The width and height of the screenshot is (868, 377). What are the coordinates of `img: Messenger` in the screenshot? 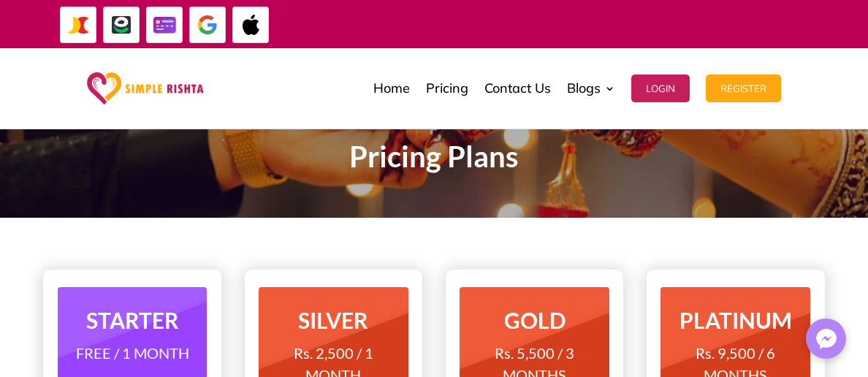 It's located at (827, 340).